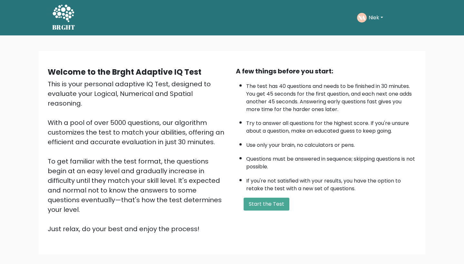 The width and height of the screenshot is (464, 264). What do you see at coordinates (124, 72) in the screenshot?
I see `b: Welcome to the Brght Adaptive IQ Test` at bounding box center [124, 72].